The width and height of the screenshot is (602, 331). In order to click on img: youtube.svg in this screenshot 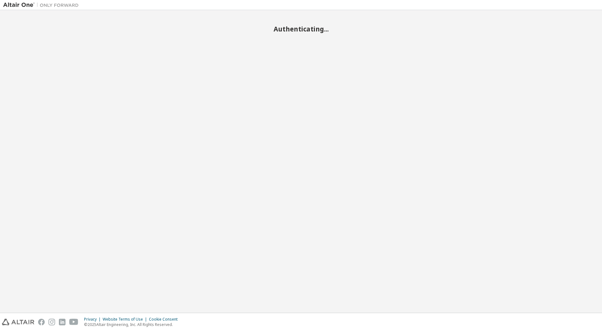, I will do `click(74, 322)`.